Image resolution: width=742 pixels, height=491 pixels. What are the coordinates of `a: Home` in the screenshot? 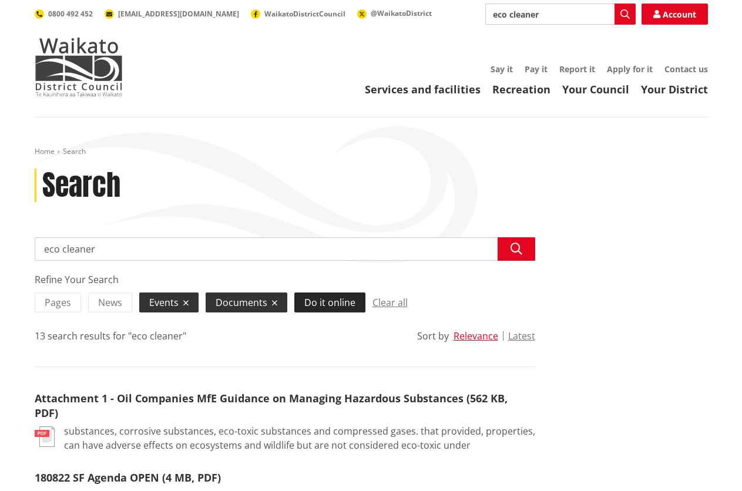 It's located at (45, 151).